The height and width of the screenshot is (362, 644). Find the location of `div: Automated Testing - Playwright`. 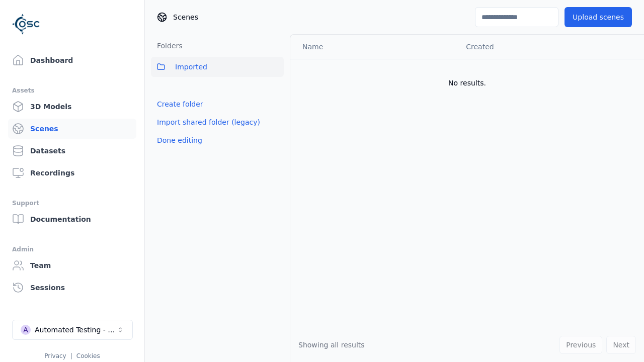

div: Automated Testing - Playwright is located at coordinates (75, 330).